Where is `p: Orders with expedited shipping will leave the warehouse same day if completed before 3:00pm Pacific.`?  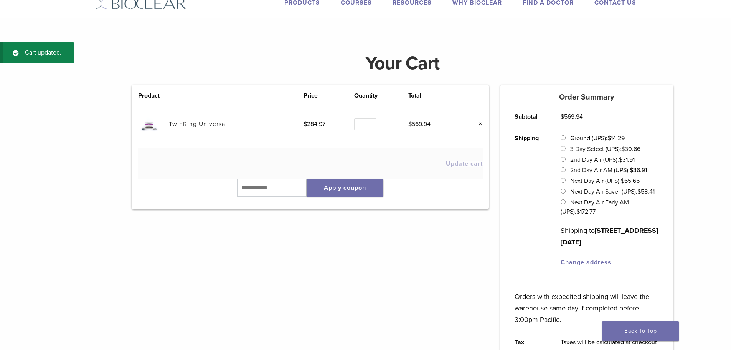
p: Orders with expedited shipping will leave the warehouse same day if completed before 3:00pm Pacific. is located at coordinates (587, 302).